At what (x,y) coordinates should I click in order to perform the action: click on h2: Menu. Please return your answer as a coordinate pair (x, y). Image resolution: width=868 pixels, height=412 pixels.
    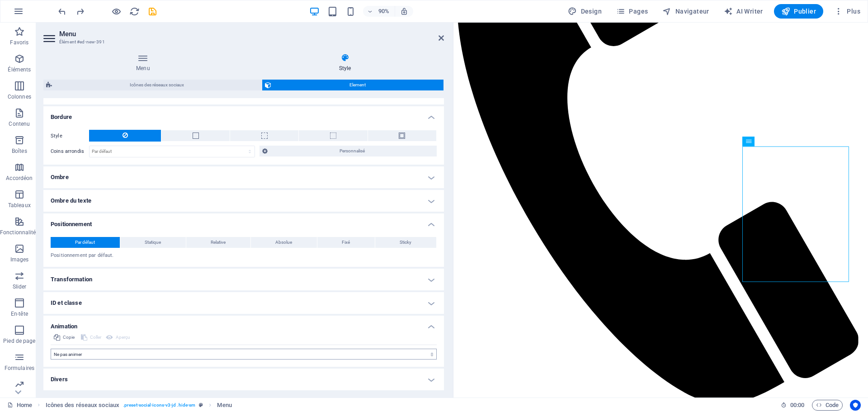
    Looking at the image, I should click on (252, 34).